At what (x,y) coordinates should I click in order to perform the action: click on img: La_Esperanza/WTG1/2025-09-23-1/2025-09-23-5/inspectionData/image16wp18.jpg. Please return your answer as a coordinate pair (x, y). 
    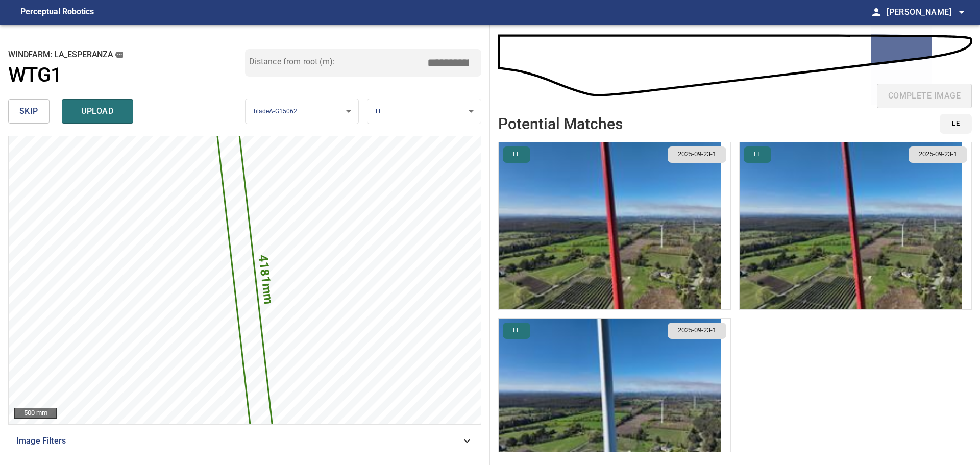
    Looking at the image, I should click on (610, 225).